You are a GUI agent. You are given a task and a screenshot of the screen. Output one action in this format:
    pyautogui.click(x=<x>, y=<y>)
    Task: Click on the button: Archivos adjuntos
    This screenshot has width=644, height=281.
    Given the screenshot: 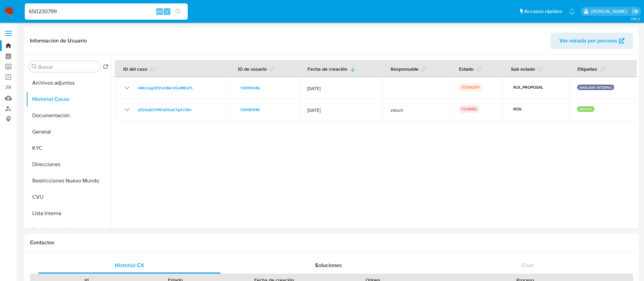 What is the action you would take?
    pyautogui.click(x=69, y=83)
    